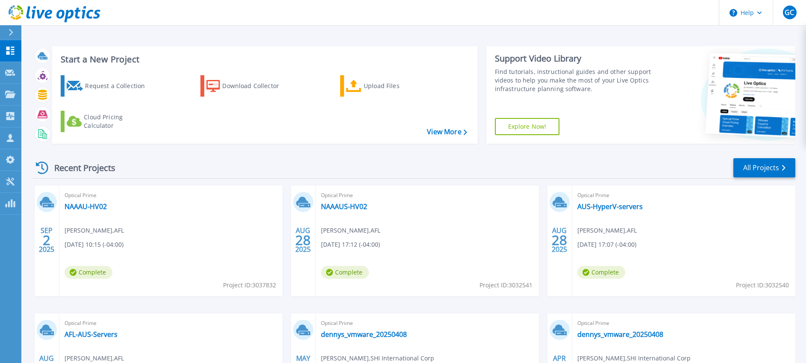 The image size is (806, 363). What do you see at coordinates (47, 240) in the screenshot?
I see `span: 2` at bounding box center [47, 240].